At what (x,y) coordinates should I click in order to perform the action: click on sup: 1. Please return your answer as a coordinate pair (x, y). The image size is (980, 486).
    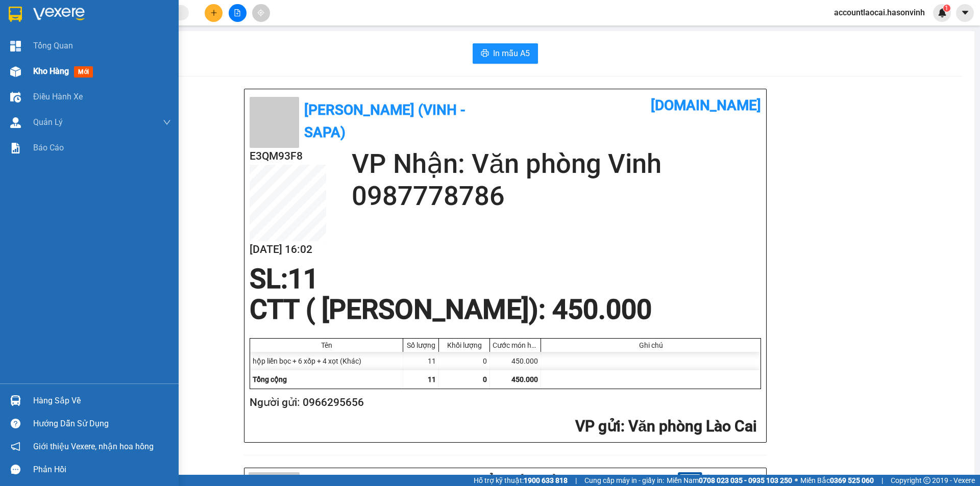
    Looking at the image, I should click on (946, 8).